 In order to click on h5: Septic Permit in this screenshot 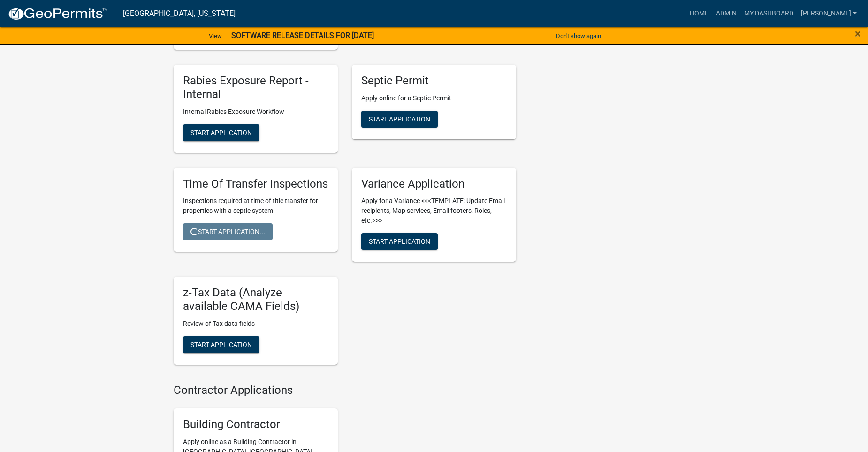, I will do `click(434, 80)`.